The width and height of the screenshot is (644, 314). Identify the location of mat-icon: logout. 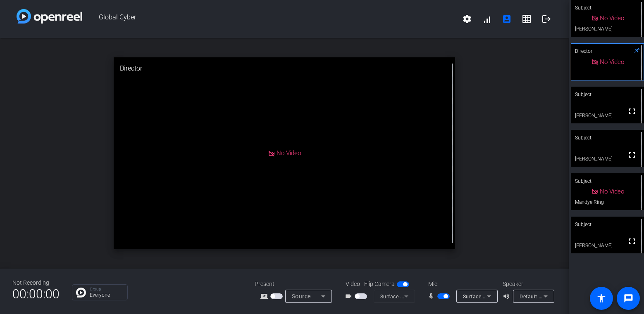
(546, 19).